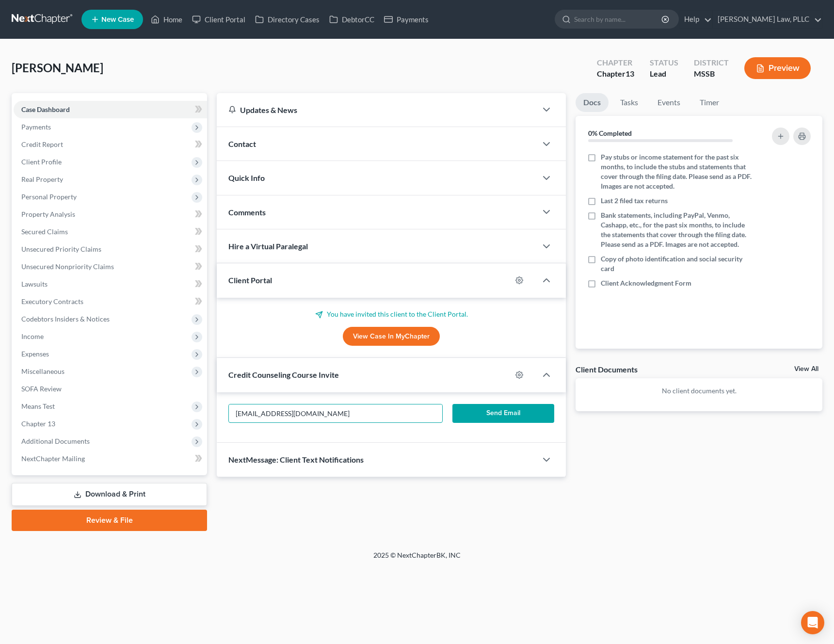 The image size is (834, 644). Describe the element at coordinates (699, 391) in the screenshot. I see `p: No client documents yet.` at that location.